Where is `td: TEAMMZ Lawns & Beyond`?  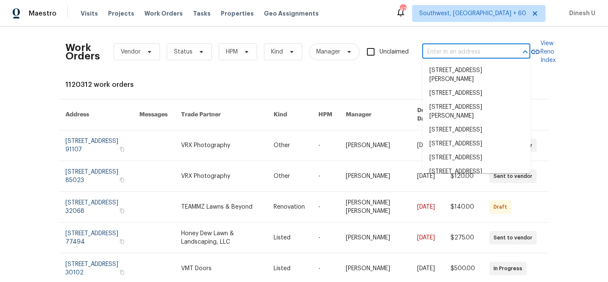 td: TEAMMZ Lawns & Beyond is located at coordinates (220, 207).